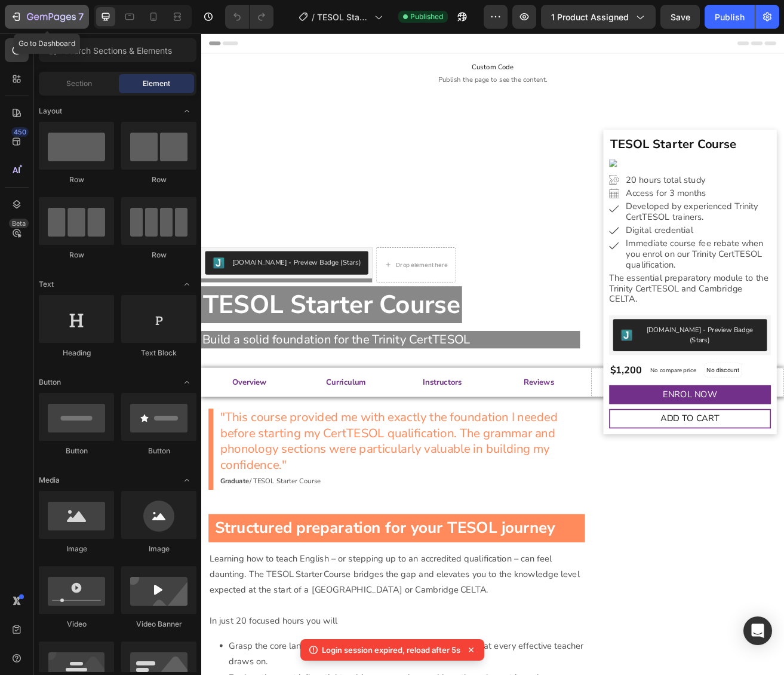  What do you see at coordinates (611, 272) in the screenshot?
I see `span: Immediate course fee rebate when you enrol on our Trinity CertTESOL qualification.` at bounding box center [611, 272].